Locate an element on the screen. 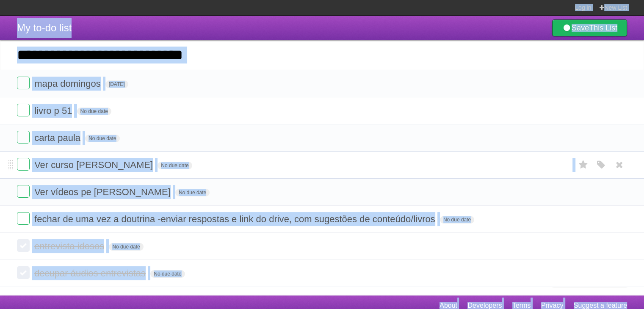  span: entrevista idosos is located at coordinates (70, 246).